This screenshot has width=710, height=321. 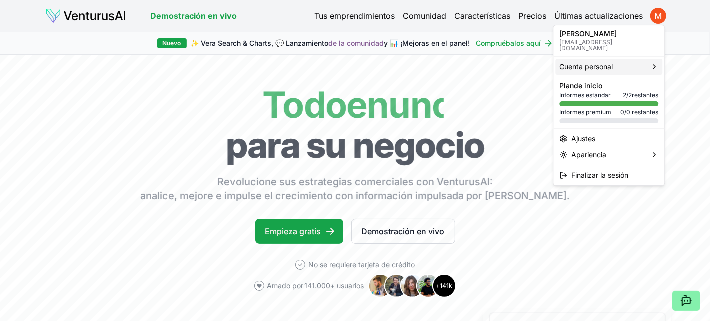 I want to click on font: Ajustes, so click(x=584, y=138).